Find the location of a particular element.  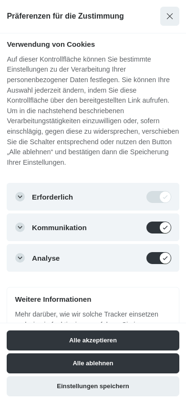

div: Verwendung von Cookies is located at coordinates (51, 44).